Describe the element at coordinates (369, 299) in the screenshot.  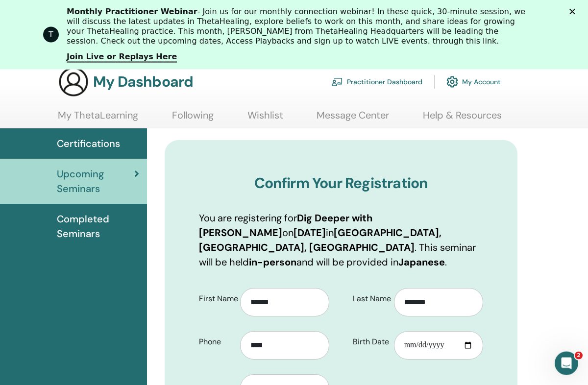
I see `label: Last Name` at that location.